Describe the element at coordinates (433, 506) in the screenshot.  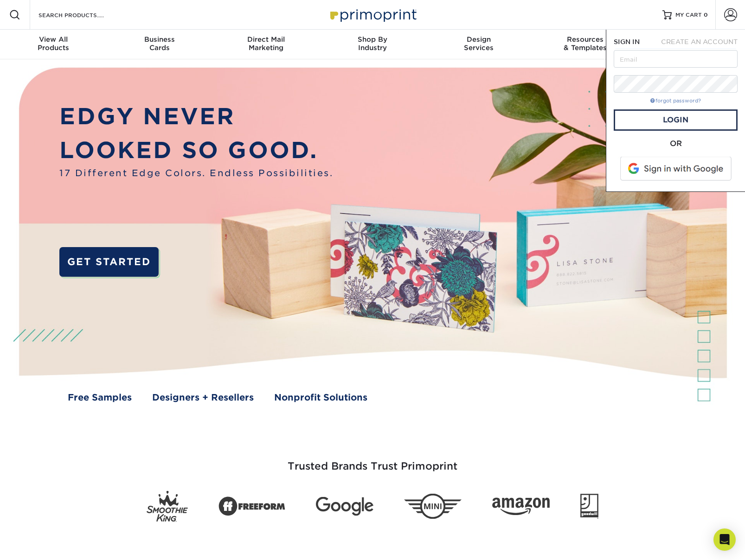
I see `img: Mini` at that location.